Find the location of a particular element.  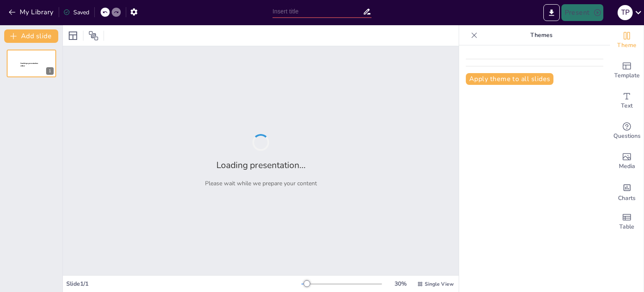

div: Slide 1 / 1 is located at coordinates (184, 283).